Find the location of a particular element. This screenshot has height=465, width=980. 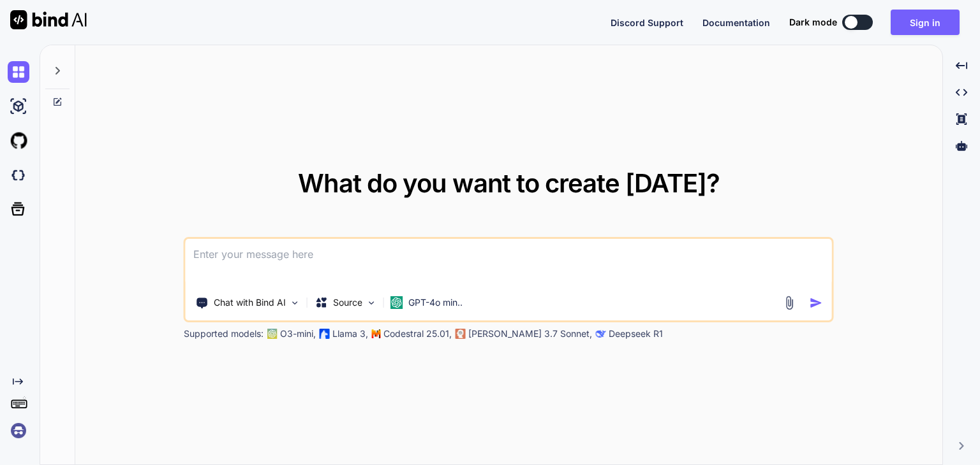

img: Llama2 is located at coordinates (325, 334).